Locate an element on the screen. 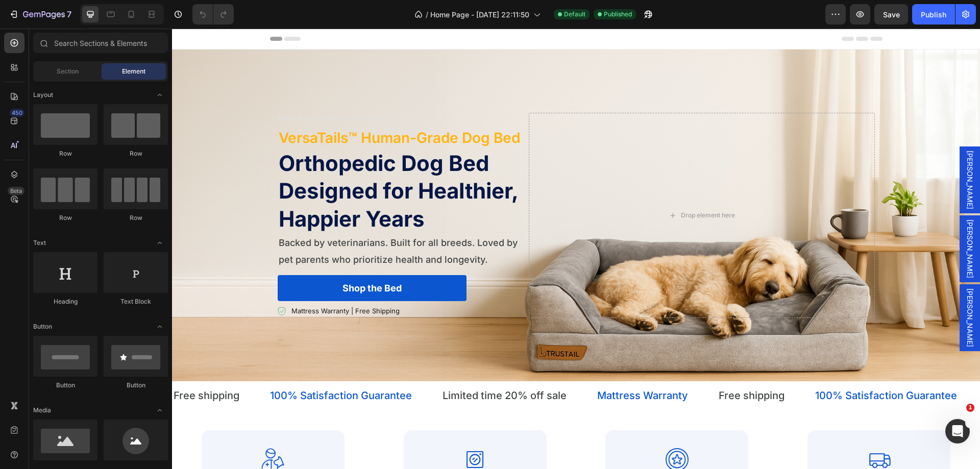 The image size is (980, 469). button: Save is located at coordinates (891, 14).